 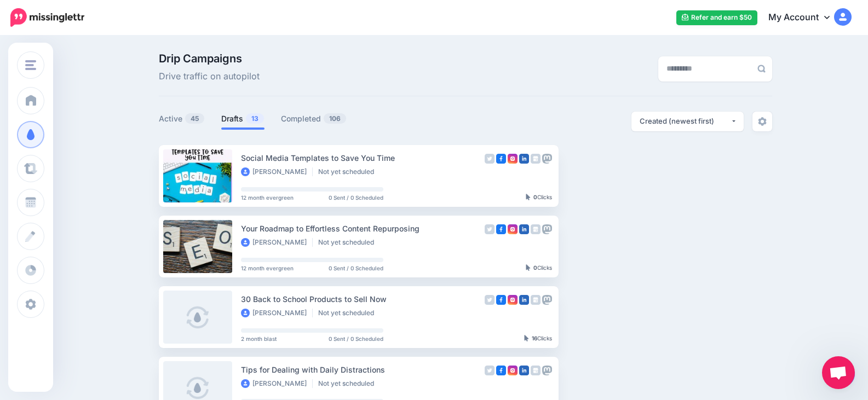 I want to click on div: Created (newest first), so click(x=685, y=121).